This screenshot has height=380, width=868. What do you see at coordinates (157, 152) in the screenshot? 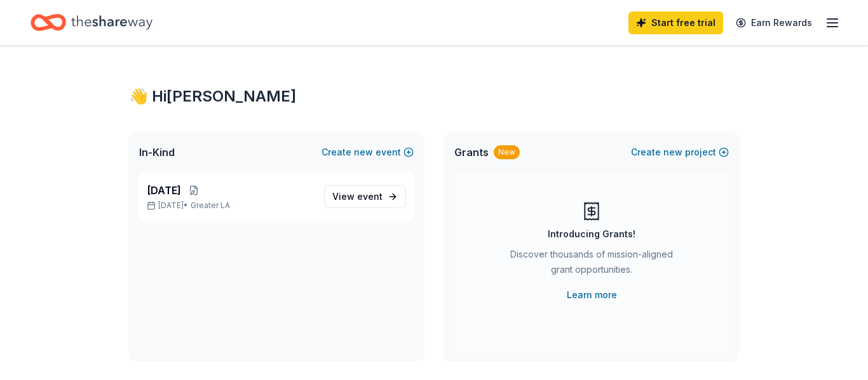
I see `span: In-Kind` at bounding box center [157, 152].